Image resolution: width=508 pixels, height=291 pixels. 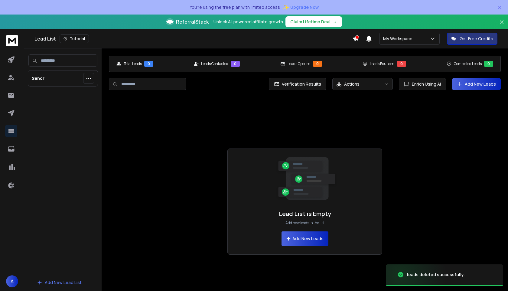 What do you see at coordinates (382, 64) in the screenshot?
I see `p: Leads Bounced` at bounding box center [382, 64].